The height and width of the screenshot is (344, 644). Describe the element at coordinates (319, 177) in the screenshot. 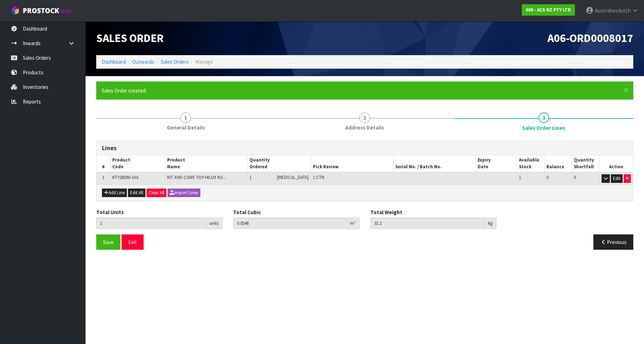

I see `span: 1 CTN` at that location.